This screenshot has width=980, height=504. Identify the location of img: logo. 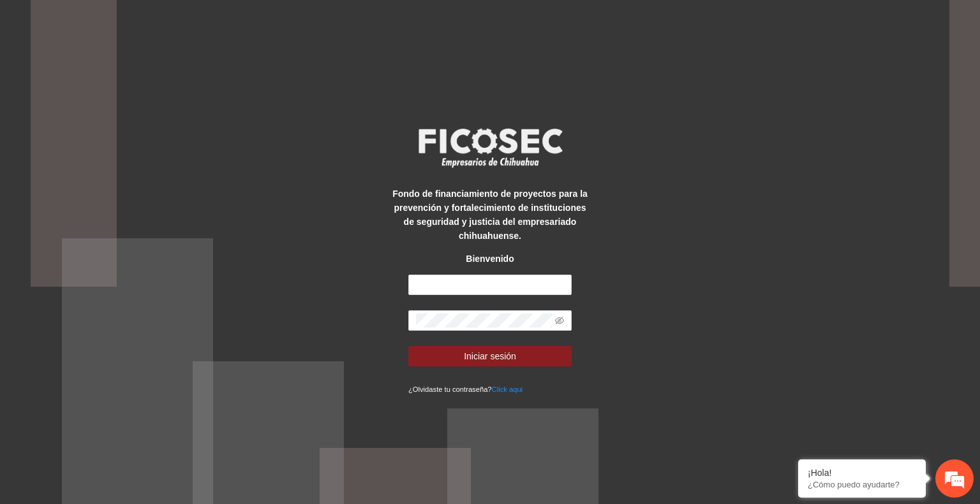
(490, 148).